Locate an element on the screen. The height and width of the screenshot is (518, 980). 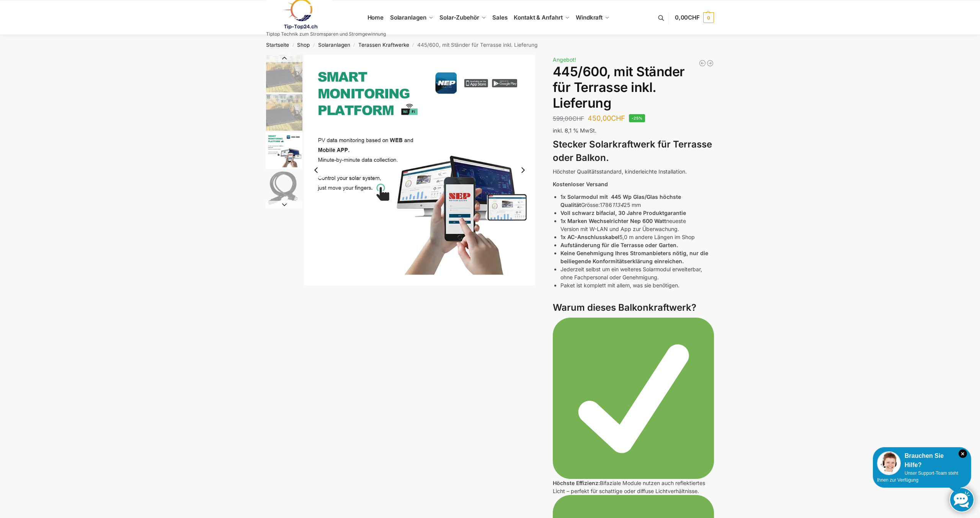
li: 5,0 m andere Längen im Shop is located at coordinates (637, 237).